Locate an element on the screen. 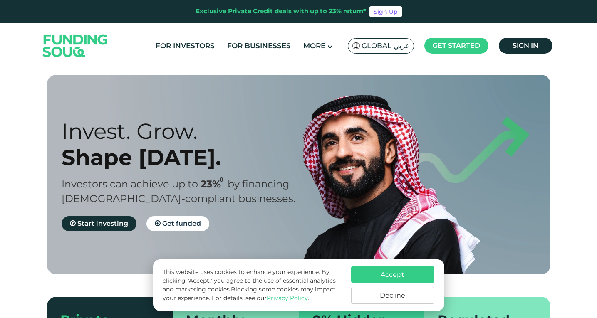 This screenshot has width=597, height=318. img: Logo is located at coordinates (75, 45).